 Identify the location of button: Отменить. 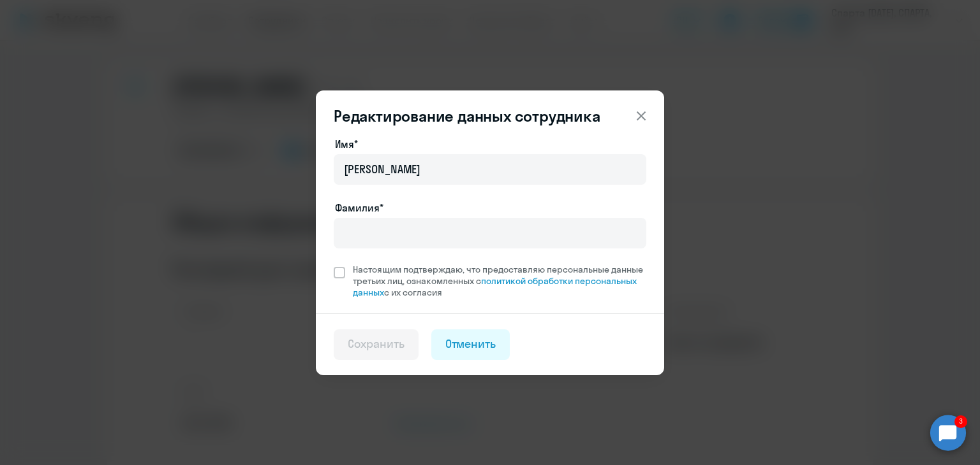
(471, 345).